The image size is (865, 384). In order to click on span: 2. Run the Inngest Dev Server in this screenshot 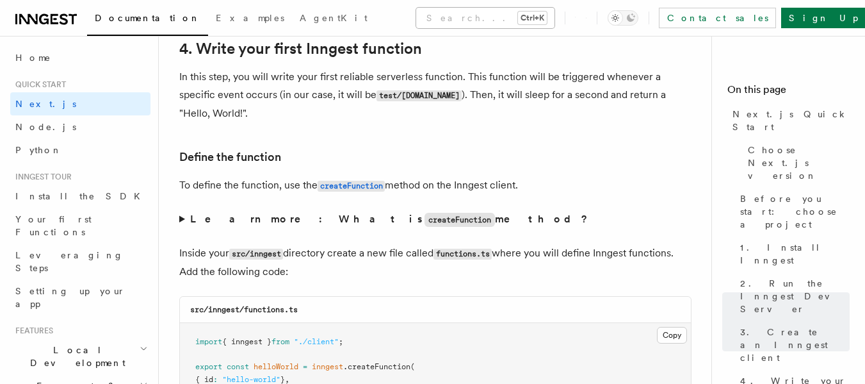, I will do `click(795, 296)`.